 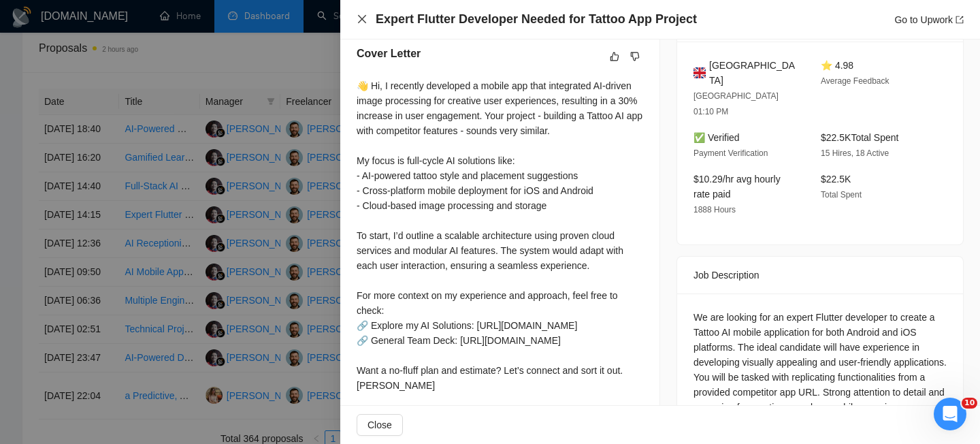 What do you see at coordinates (737, 186) in the screenshot?
I see `span: $10.29/hr avg hourly rate paid` at bounding box center [737, 186].